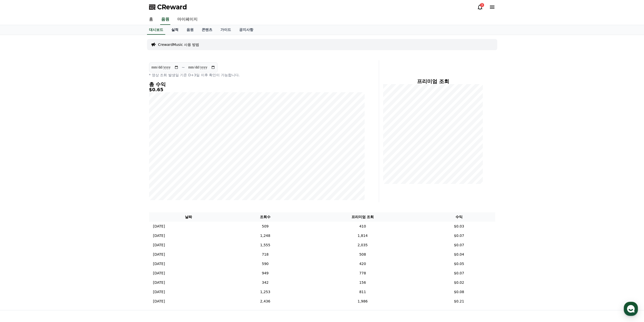  What do you see at coordinates (81, 167) in the screenshot?
I see `a: 설정` at bounding box center [81, 167].